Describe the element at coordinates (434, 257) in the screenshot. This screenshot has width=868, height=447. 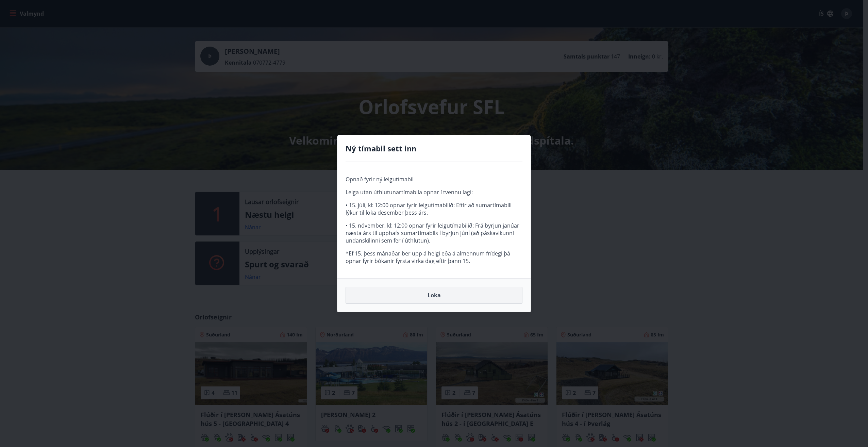
I see `p: *Ef 15. þess mánaðar ber upp á helgi eða á almennum frídegi þá opnar fyrir bókanir fyrsta virka d...` at that location.